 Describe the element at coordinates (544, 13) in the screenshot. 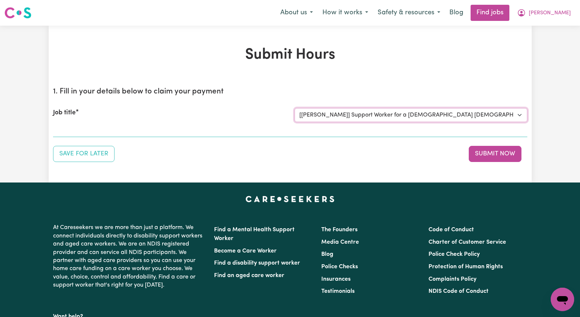

I see `button: My Account` at that location.